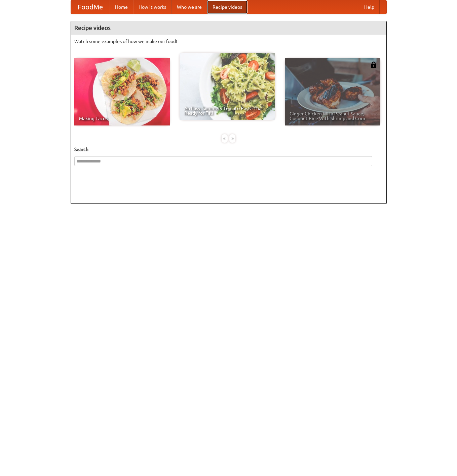 This screenshot has height=476, width=457. Describe the element at coordinates (227, 86) in the screenshot. I see `a: An Easy, Summery Tomato Pasta That's Ready for Fall` at that location.